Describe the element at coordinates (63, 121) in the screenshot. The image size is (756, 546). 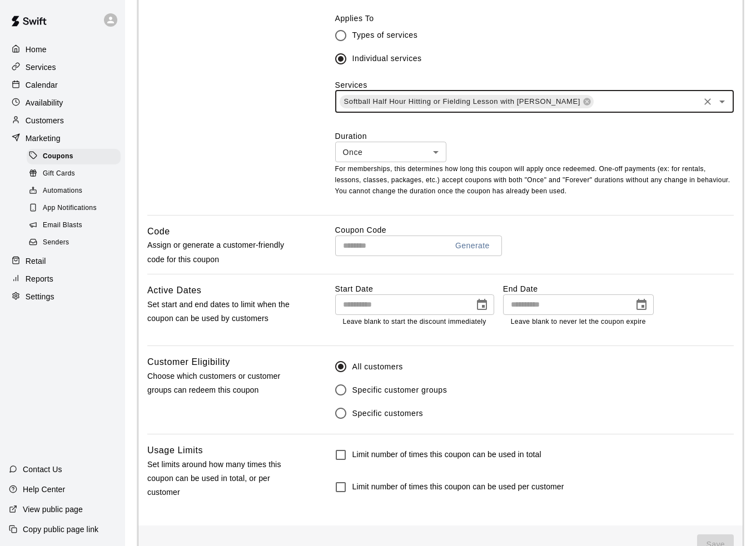
I see `a: Customers` at that location.